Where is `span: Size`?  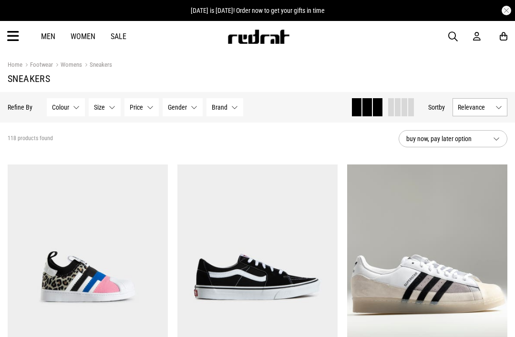
span: Size is located at coordinates (99, 107).